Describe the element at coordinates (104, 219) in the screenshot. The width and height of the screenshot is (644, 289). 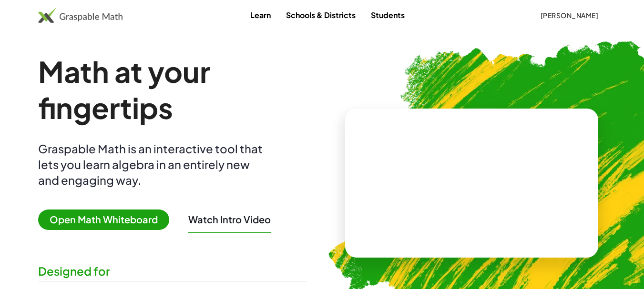
I see `span: Open Math Whiteboard` at that location.